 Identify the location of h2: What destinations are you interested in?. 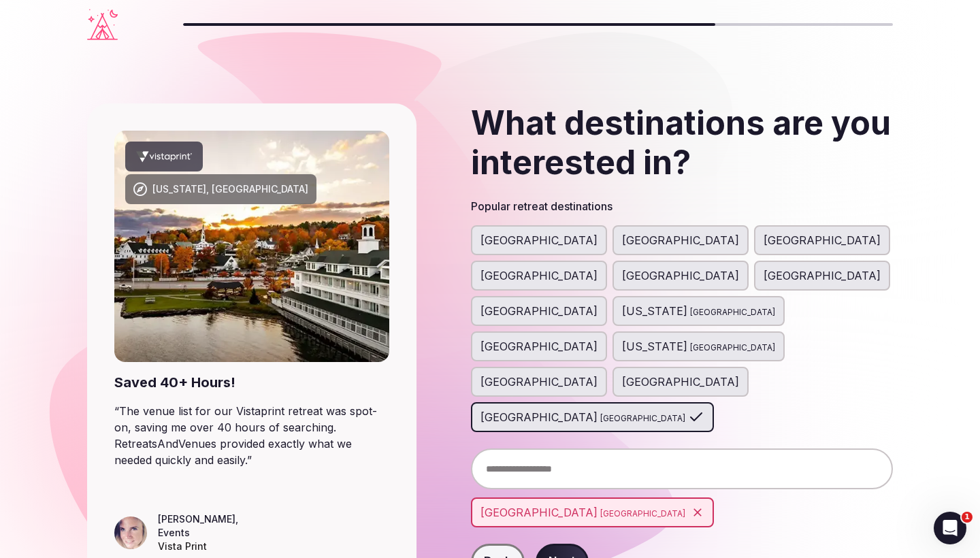
(681, 142).